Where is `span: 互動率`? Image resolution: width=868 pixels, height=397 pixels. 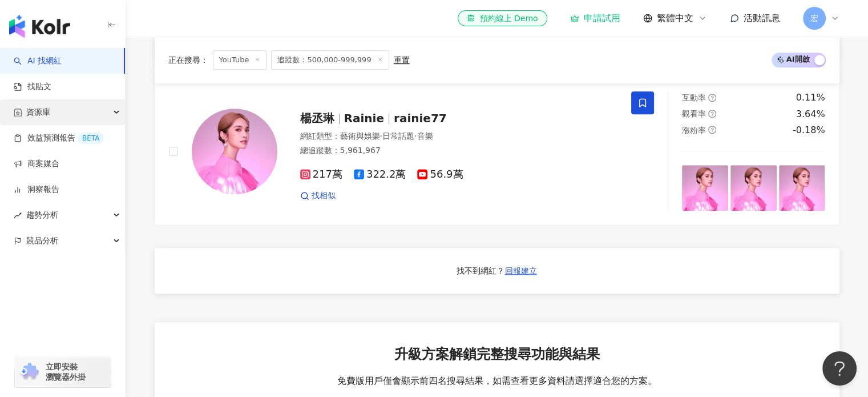 span: 互動率 is located at coordinates (694, 98).